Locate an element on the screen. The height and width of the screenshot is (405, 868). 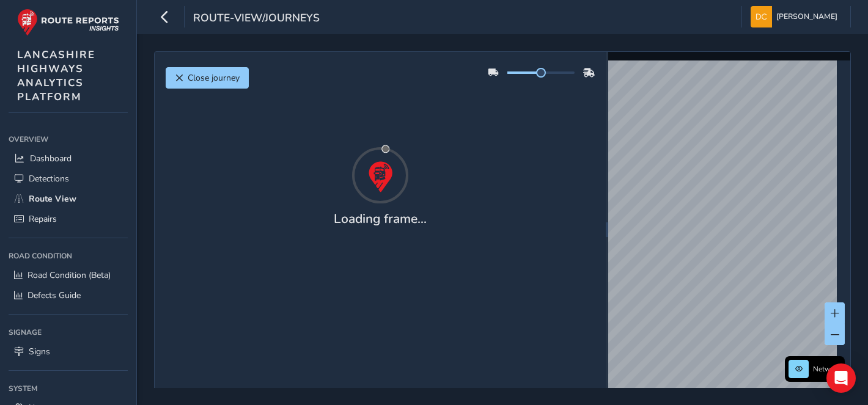
a: Defects Guide is located at coordinates (68, 296).